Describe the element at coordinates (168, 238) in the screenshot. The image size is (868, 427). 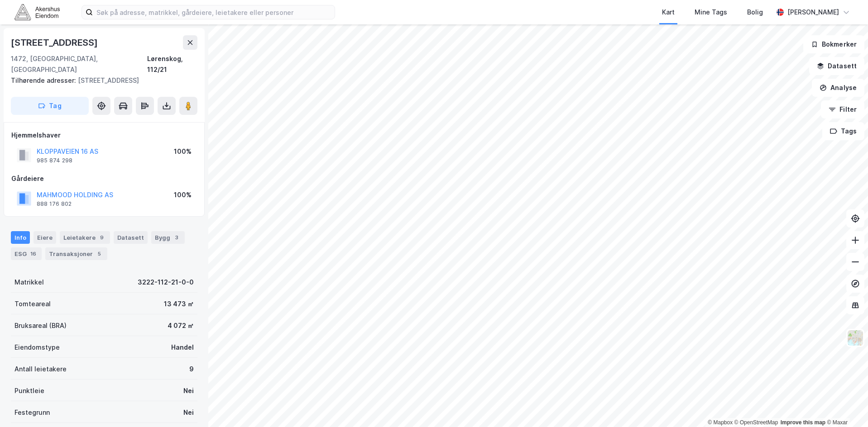
I see `div: Bygg` at that location.